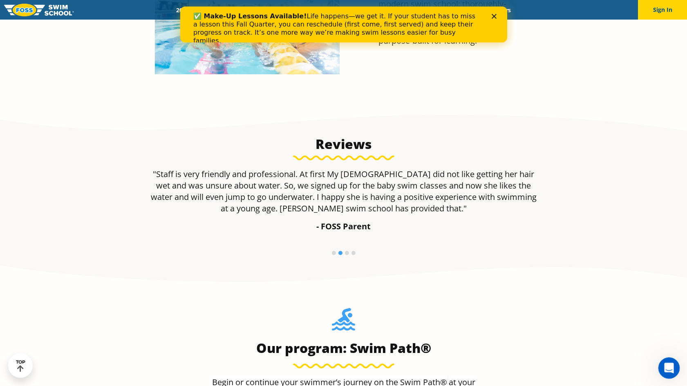  Describe the element at coordinates (343, 322) in the screenshot. I see `img: Foss-Location-Swimming-Pool-Person.svg` at that location.